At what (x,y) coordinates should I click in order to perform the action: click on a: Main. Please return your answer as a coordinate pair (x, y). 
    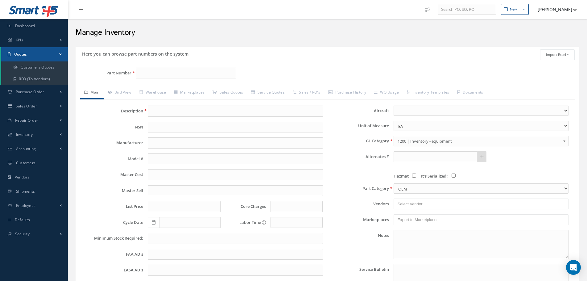
    Looking at the image, I should click on (92, 93).